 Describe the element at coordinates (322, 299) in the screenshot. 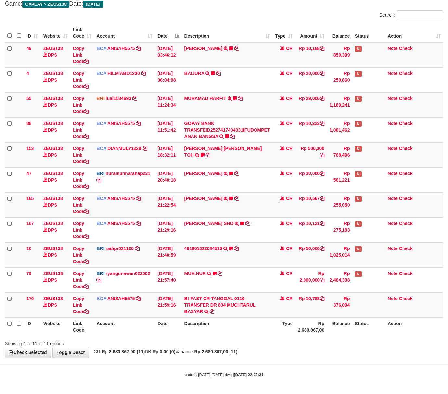

I see `a: Copy Rp 10,788 to clipboard` at that location.